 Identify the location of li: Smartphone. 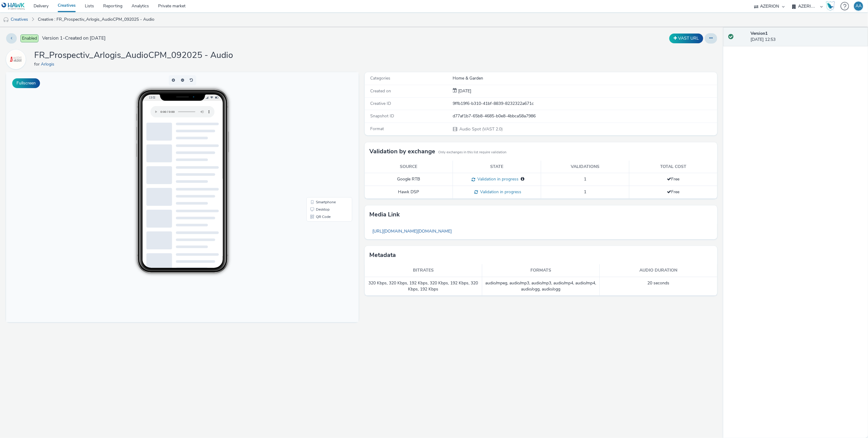
(323, 130).